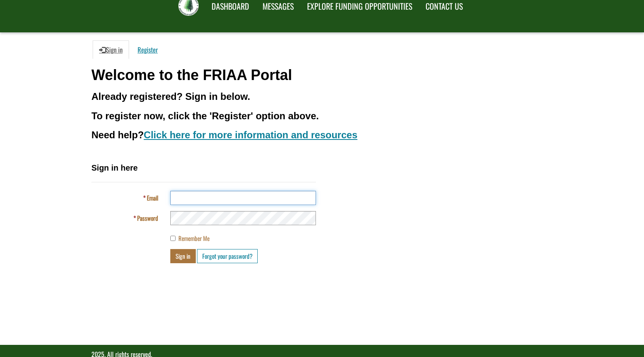 The image size is (644, 357). What do you see at coordinates (322, 97) in the screenshot?
I see `h3: Already registered? Sign in below.` at bounding box center [322, 97].